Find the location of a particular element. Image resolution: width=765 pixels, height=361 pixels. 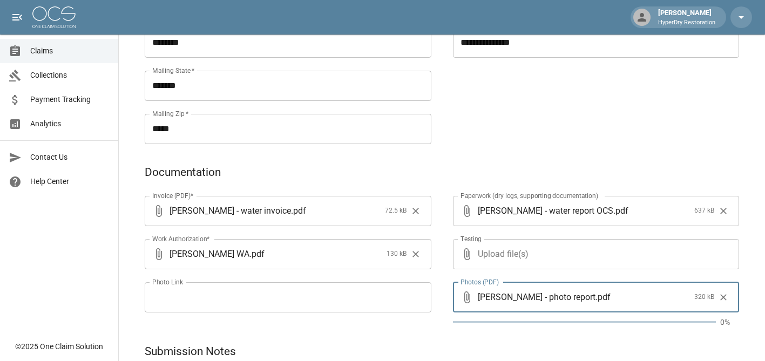

span: 320 kB is located at coordinates (704, 297).